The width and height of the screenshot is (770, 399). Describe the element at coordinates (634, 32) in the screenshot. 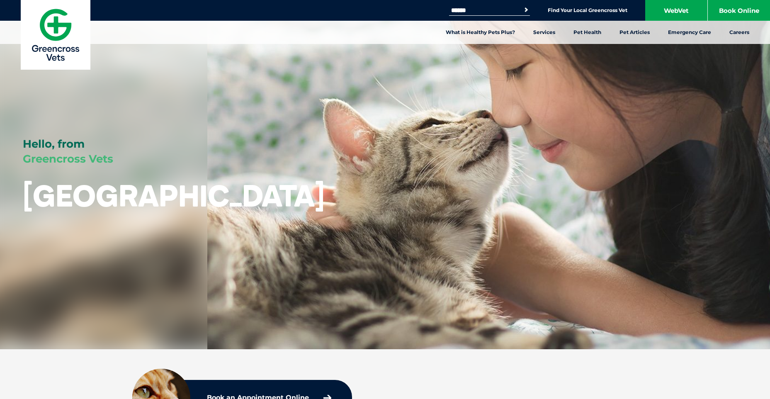

I see `a: Pet Articles` at that location.